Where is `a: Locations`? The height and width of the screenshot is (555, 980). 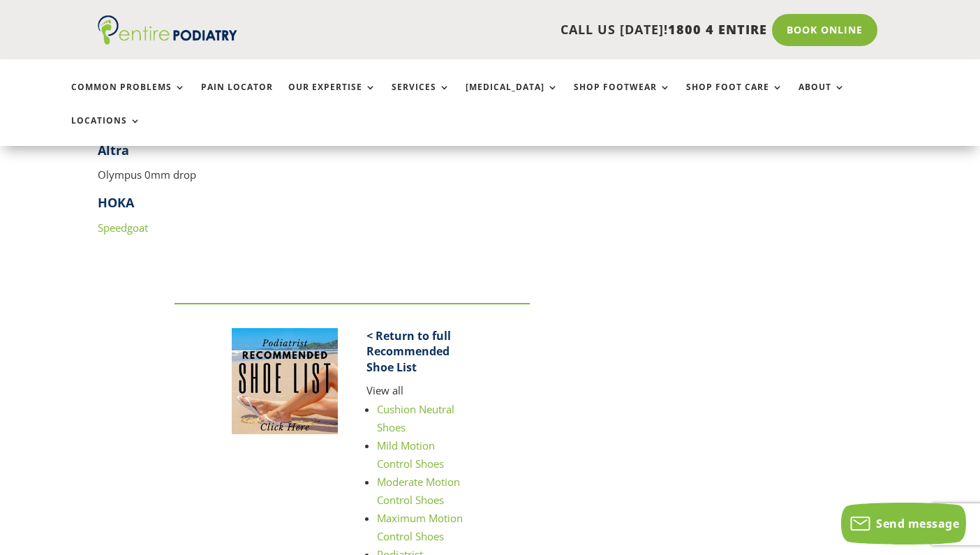 a: Locations is located at coordinates (106, 130).